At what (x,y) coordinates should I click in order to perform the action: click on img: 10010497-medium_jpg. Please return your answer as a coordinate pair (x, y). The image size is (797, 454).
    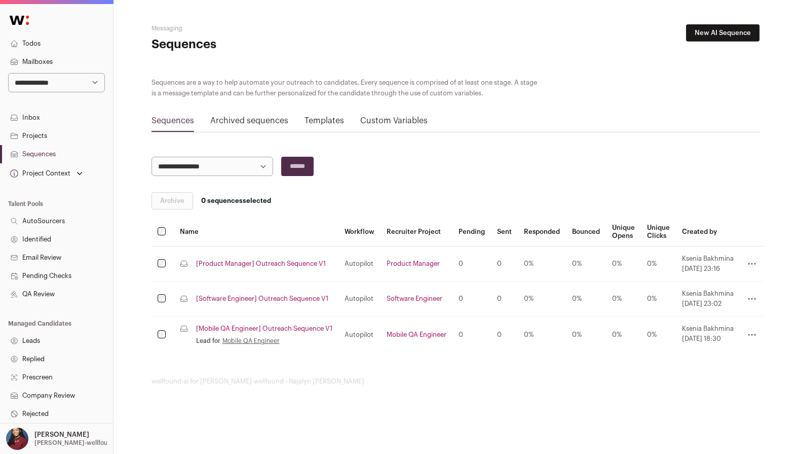
    Looking at the image, I should click on (17, 439).